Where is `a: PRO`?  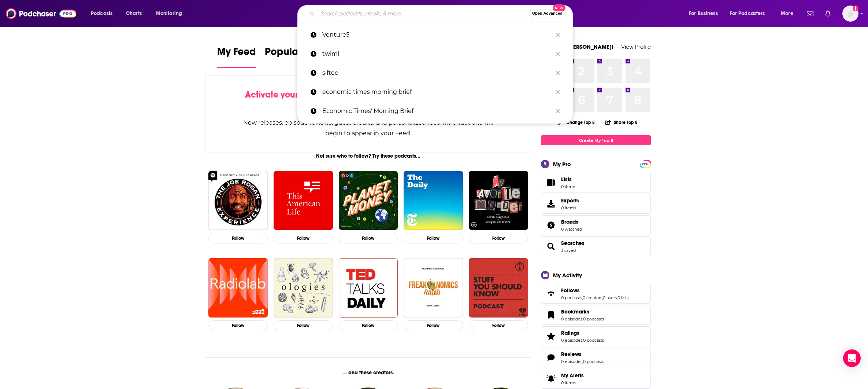
a: PRO is located at coordinates (645, 164).